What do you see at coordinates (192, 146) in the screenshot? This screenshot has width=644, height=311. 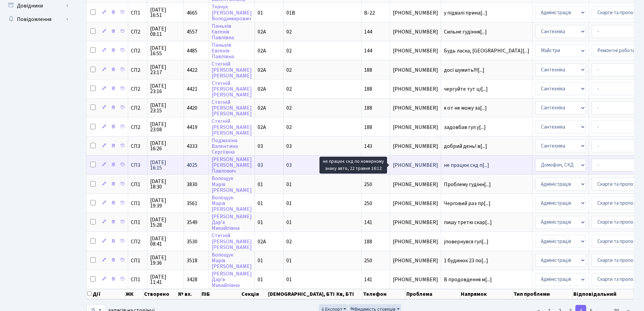 I see `span: 4333` at bounding box center [192, 146].